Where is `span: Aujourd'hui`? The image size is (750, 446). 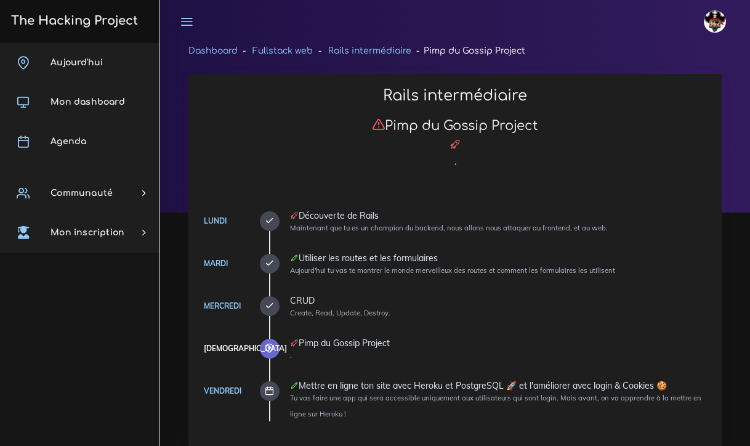 span: Aujourd'hui is located at coordinates (76, 62).